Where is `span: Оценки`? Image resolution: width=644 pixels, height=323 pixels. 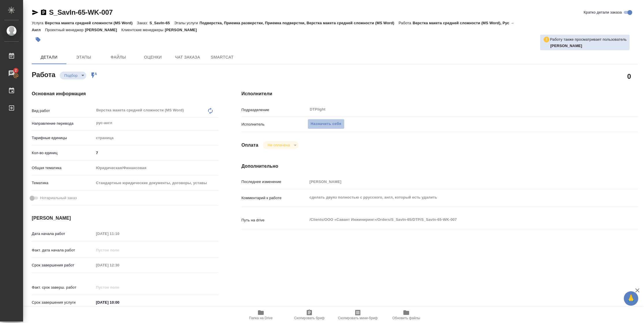
span: Оценки is located at coordinates (153, 57).